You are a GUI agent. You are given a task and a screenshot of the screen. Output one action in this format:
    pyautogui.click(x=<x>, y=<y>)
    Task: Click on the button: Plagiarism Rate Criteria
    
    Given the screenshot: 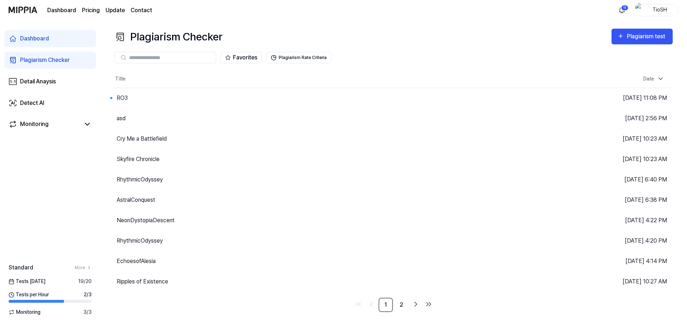 What is the action you would take?
    pyautogui.click(x=299, y=58)
    